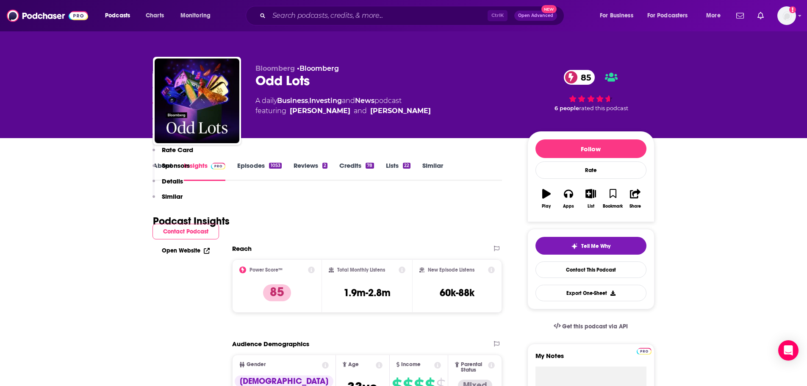 The width and height of the screenshot is (807, 386). What do you see at coordinates (353, 364) in the screenshot?
I see `span: Age` at bounding box center [353, 364].